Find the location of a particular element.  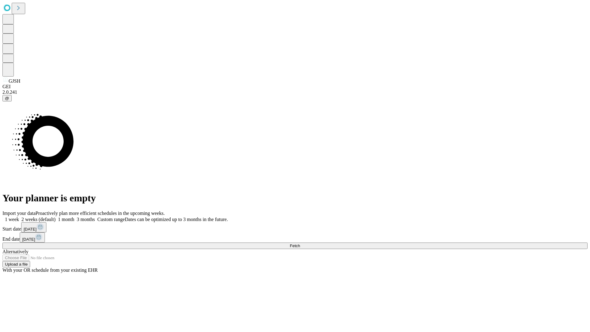

span: Fetch is located at coordinates (295, 245).